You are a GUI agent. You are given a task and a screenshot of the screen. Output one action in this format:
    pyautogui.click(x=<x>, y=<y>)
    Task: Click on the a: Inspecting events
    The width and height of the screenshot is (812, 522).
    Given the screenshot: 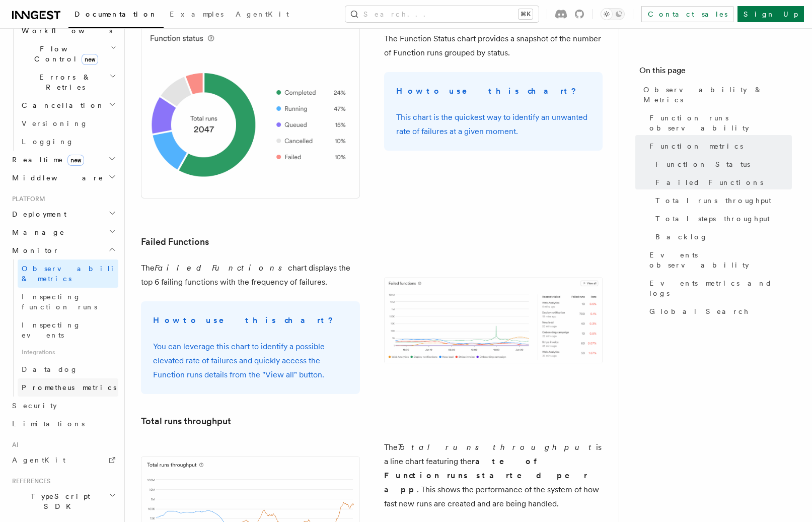 What is the action you would take?
    pyautogui.click(x=68, y=329)
    